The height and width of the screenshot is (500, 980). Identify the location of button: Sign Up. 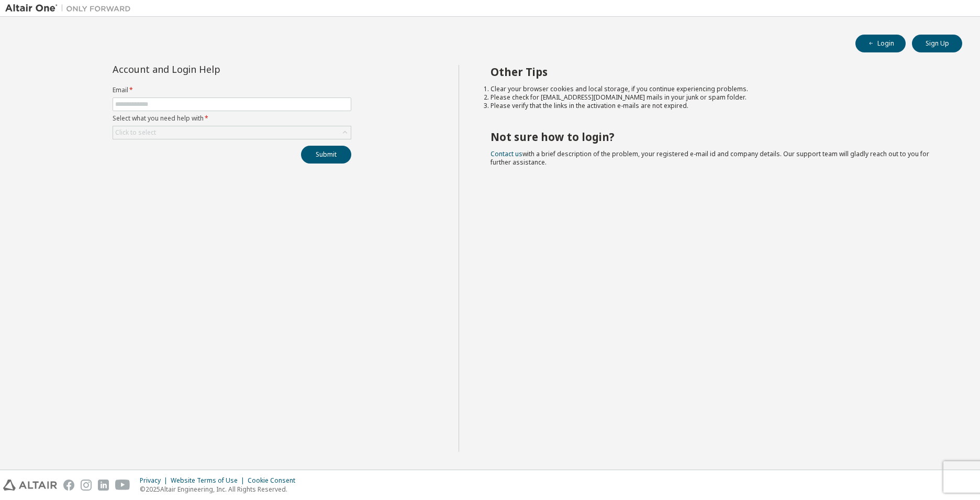
(937, 43).